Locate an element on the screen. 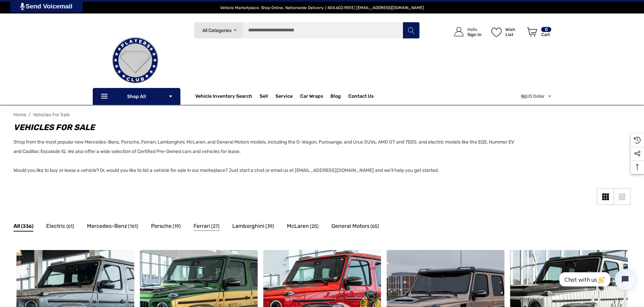 The width and height of the screenshot is (644, 307). a: Service is located at coordinates (284, 97).